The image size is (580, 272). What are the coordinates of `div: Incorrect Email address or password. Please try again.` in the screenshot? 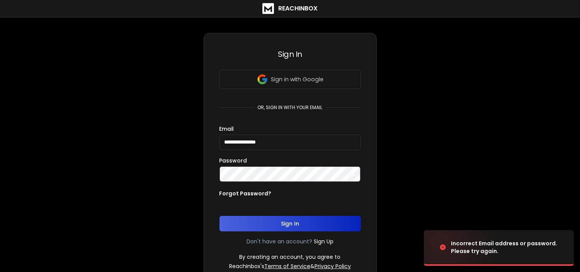 It's located at (508, 247).